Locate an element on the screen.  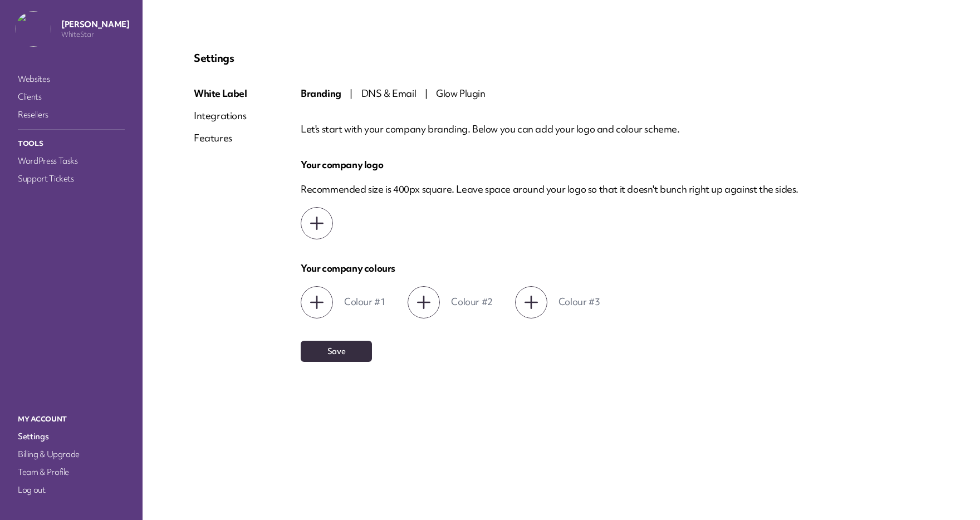
p: Your company colours is located at coordinates (615, 268).